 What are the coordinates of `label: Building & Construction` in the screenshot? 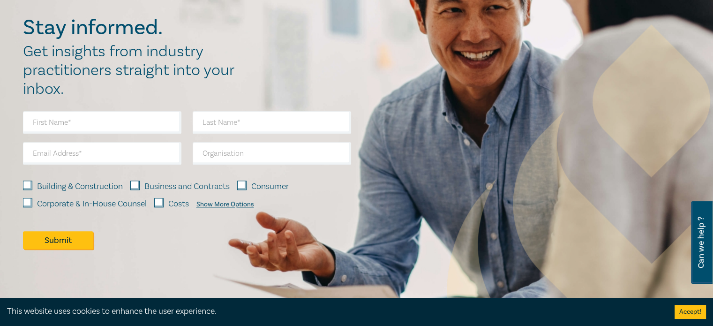 It's located at (80, 187).